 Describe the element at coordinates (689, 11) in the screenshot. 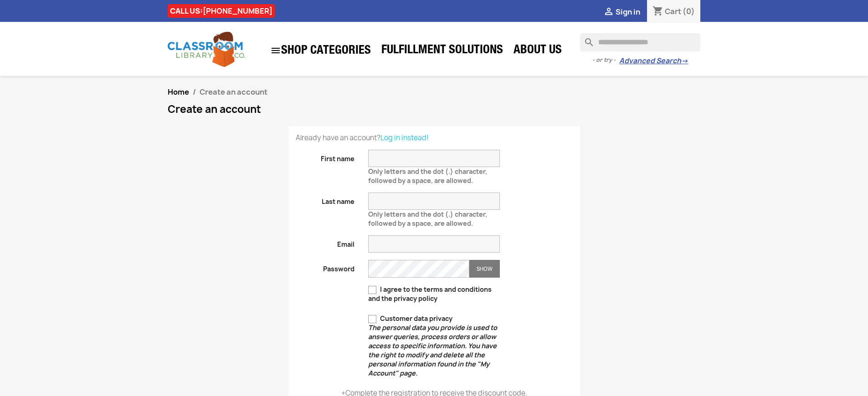

I see `span: (0)` at that location.